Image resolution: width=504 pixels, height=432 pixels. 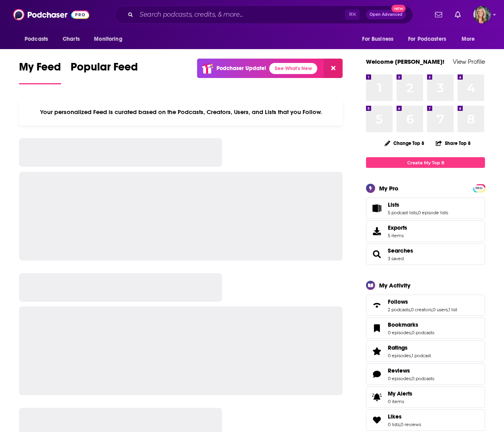 What do you see at coordinates (264, 15) in the screenshot?
I see `div: Search podcasts, credits, & more...` at bounding box center [264, 15].